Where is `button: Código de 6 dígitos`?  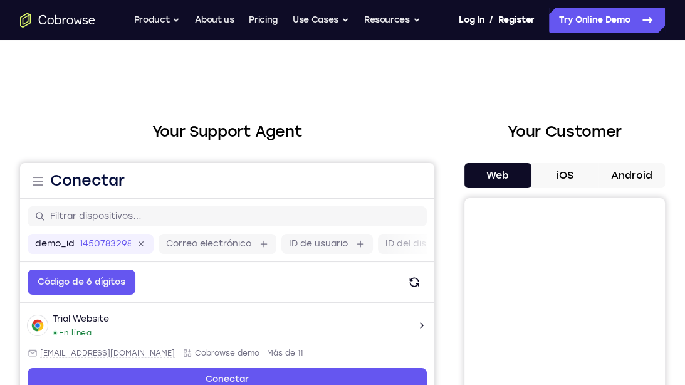 button: Código de 6 dígitos is located at coordinates (61, 119).